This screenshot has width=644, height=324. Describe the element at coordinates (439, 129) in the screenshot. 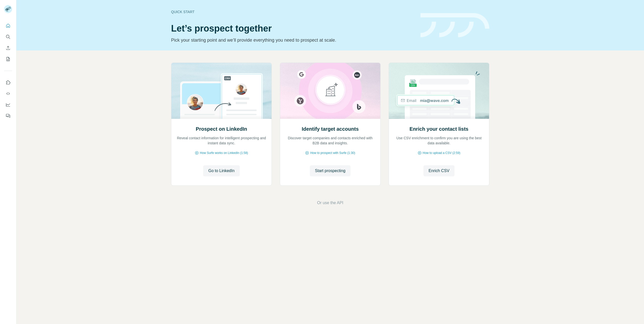

I see `h2: Enrich your contact lists` at that location.